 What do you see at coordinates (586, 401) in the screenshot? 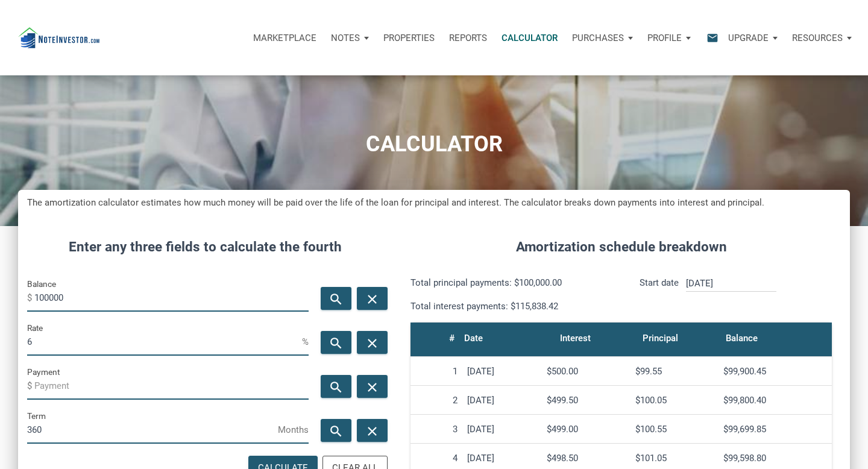
I see `div: $499.50` at bounding box center [586, 401].